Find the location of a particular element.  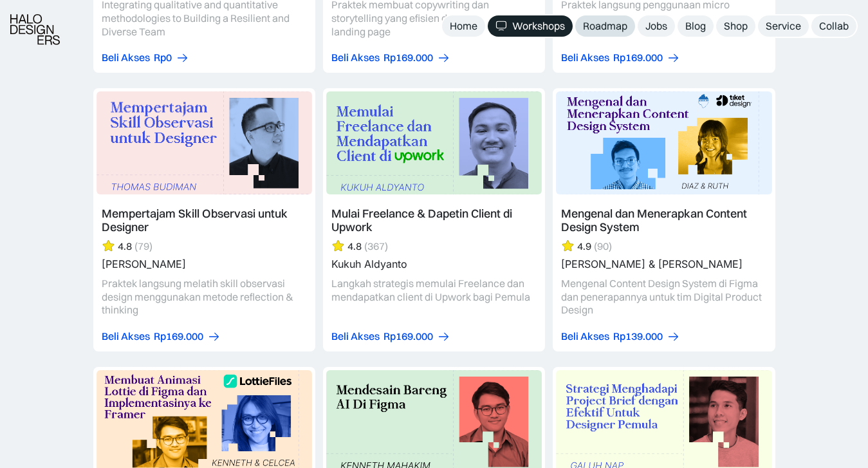

a: Roadmap is located at coordinates (605, 26).